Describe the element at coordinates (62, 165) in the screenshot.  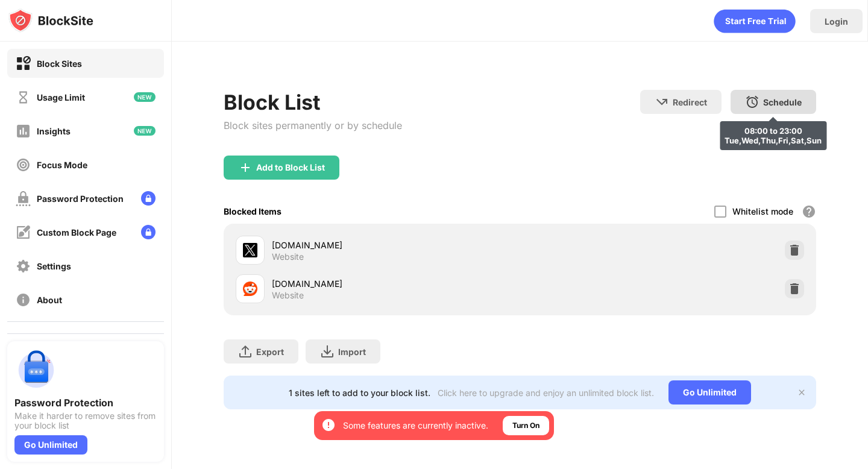
I see `div: Focus Mode` at that location.